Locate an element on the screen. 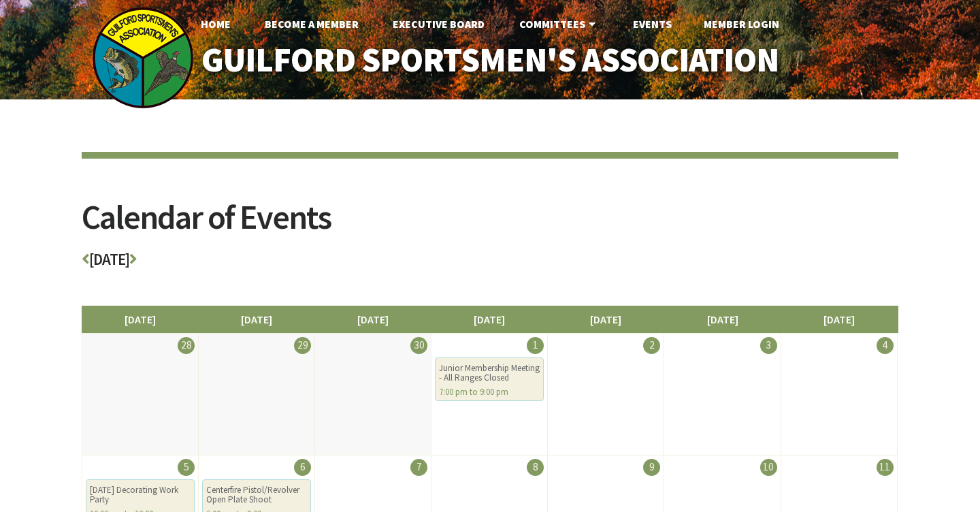  div: 1 is located at coordinates (535, 345).